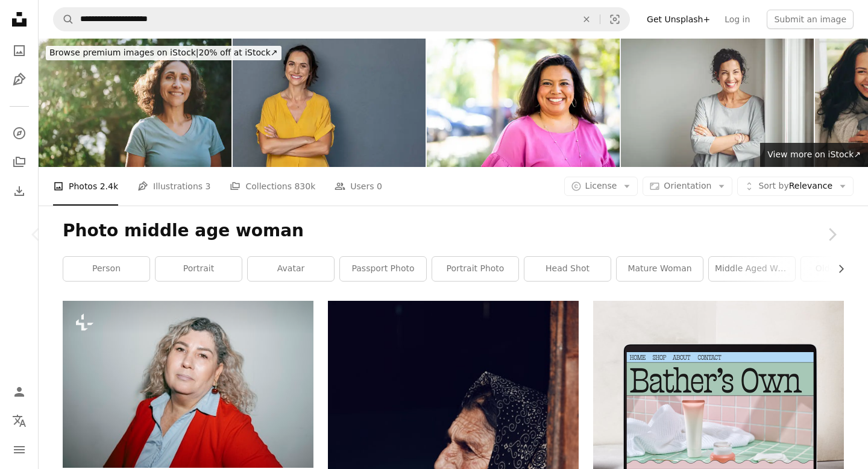  I want to click on span: Relevance, so click(795, 186).